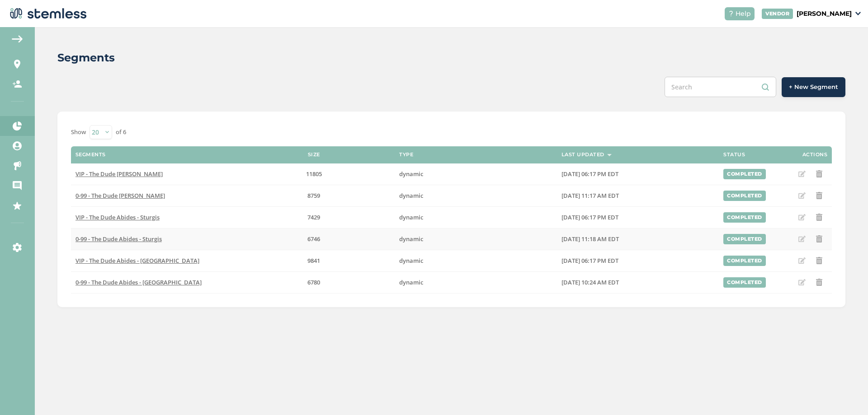 This screenshot has width=868, height=415. Describe the element at coordinates (117, 217) in the screenshot. I see `span: VIP - The Dude Abides - Sturgis` at that location.